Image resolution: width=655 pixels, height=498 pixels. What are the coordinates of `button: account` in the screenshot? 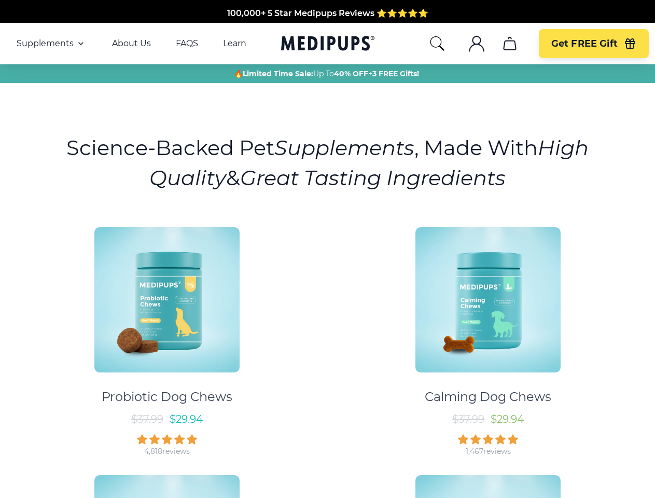 It's located at (476, 44).